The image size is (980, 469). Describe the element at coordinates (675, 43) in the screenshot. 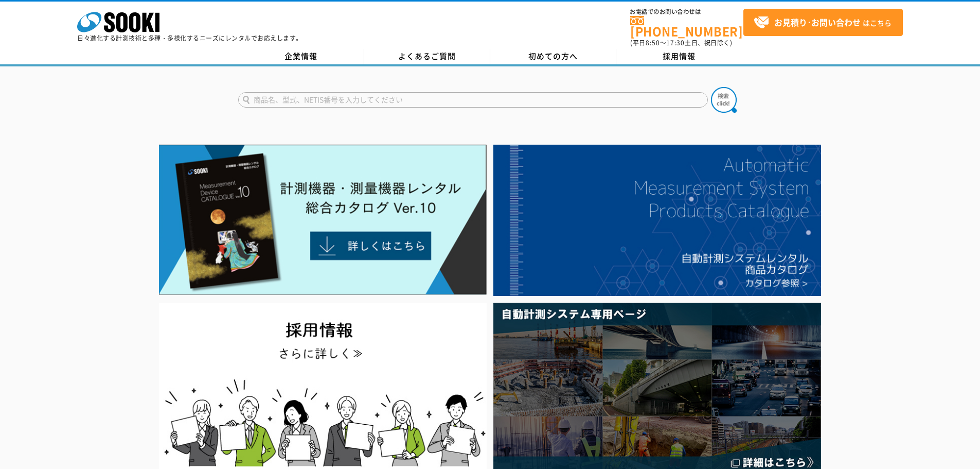

I see `span: 17:30` at that location.